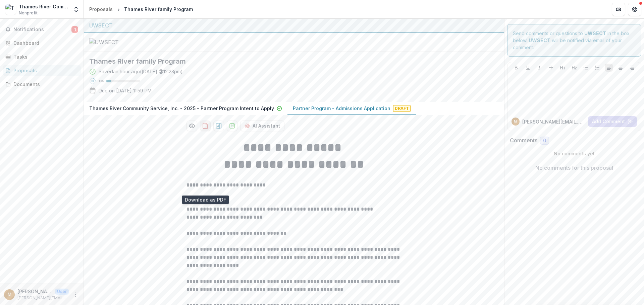 This screenshot has height=305, width=644. Describe the element at coordinates (586, 68) in the screenshot. I see `button: Bullet List` at that location.